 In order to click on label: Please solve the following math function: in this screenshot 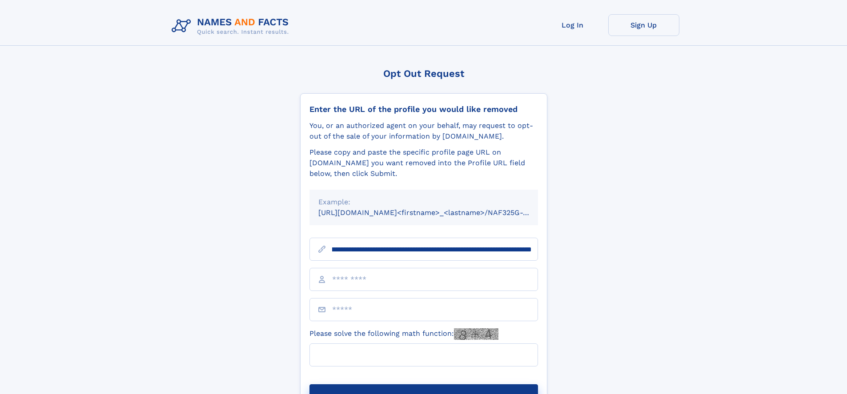, I will do `click(404, 334)`.